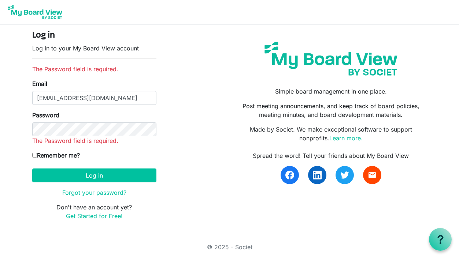 This screenshot has height=258, width=459. Describe the element at coordinates (317, 175) in the screenshot. I see `img: linkedin.svg` at that location.